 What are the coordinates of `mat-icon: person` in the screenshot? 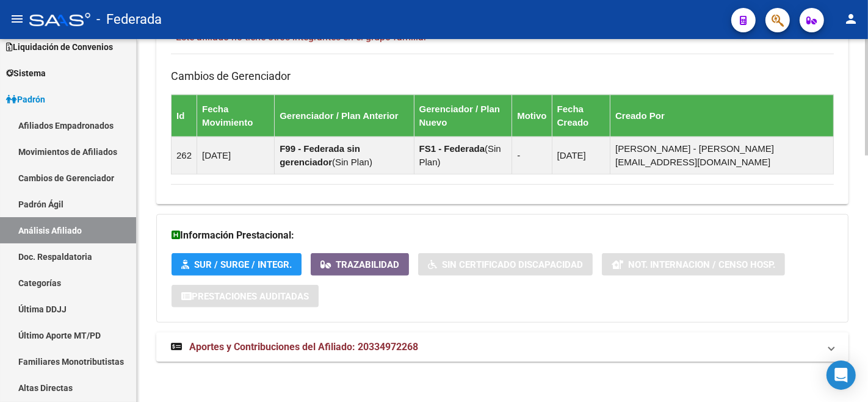 It's located at (851, 19).